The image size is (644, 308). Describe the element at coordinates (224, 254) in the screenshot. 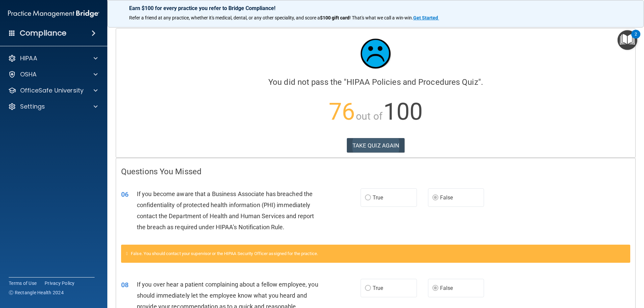

I see `span: False. You should contact your supervisor or the HIPAA Security Officer assigned for the practice.` at that location.